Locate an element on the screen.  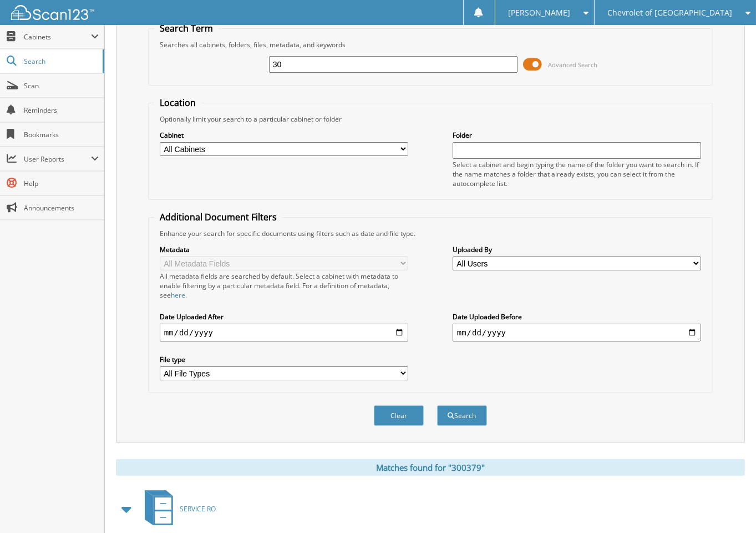
a: here is located at coordinates (178, 295).